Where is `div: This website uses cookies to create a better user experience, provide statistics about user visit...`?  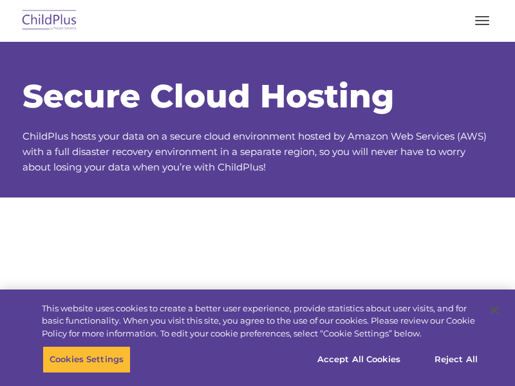
div: This website uses cookies to create a better user experience, provide statistics about user visit... is located at coordinates (260, 321).